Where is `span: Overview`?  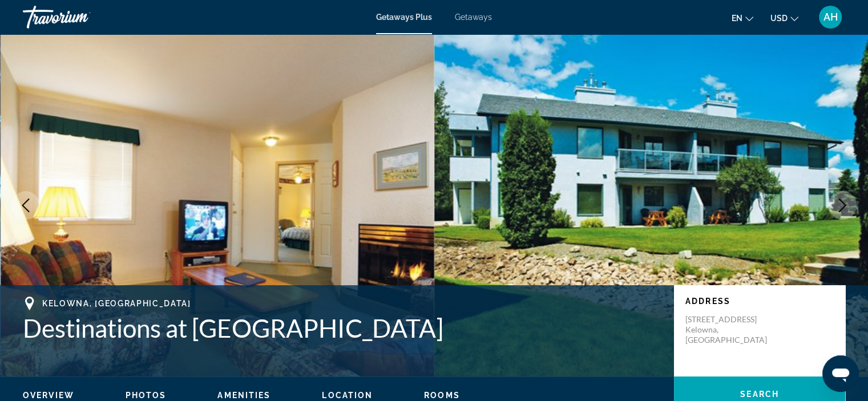
span: Overview is located at coordinates (48, 395).